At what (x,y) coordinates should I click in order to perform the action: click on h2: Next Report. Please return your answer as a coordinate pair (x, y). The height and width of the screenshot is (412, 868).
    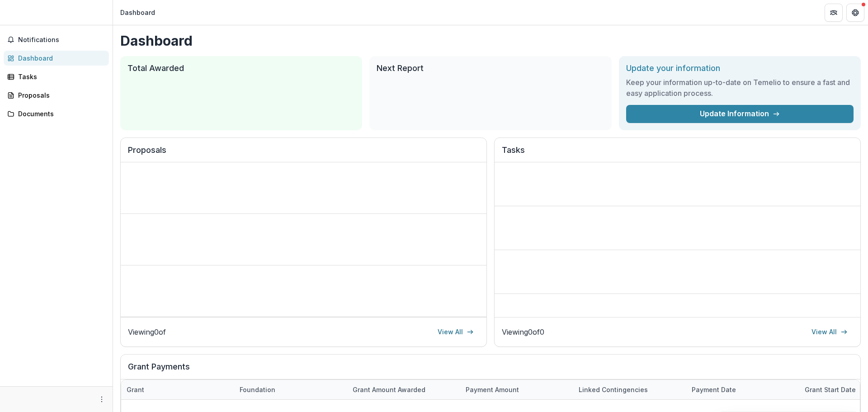
    Looking at the image, I should click on (490, 68).